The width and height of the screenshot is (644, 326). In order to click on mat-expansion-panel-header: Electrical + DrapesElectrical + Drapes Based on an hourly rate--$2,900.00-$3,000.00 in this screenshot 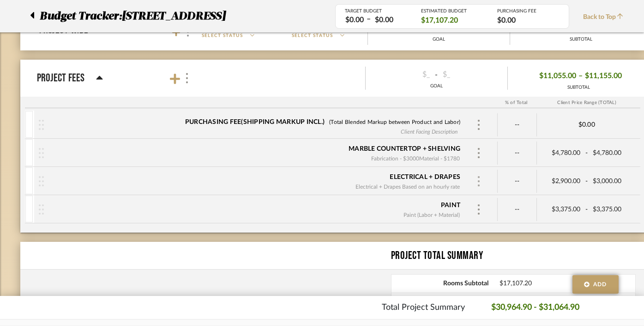, I will do `click(332, 181)`.